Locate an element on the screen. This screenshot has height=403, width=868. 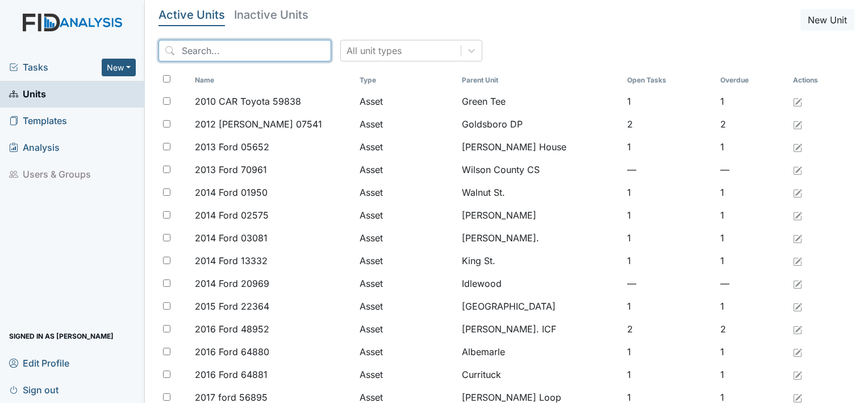
td: Albemarle is located at coordinates (540, 351).